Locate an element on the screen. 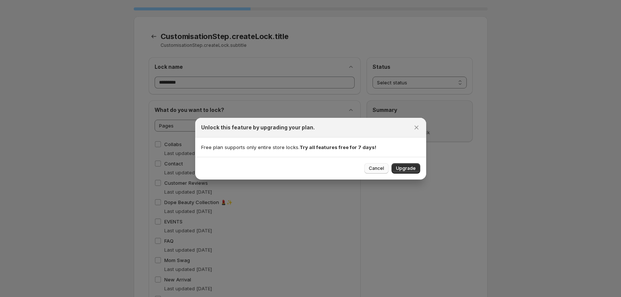  p: Free plan supports only entire store locks. is located at coordinates (310, 147).